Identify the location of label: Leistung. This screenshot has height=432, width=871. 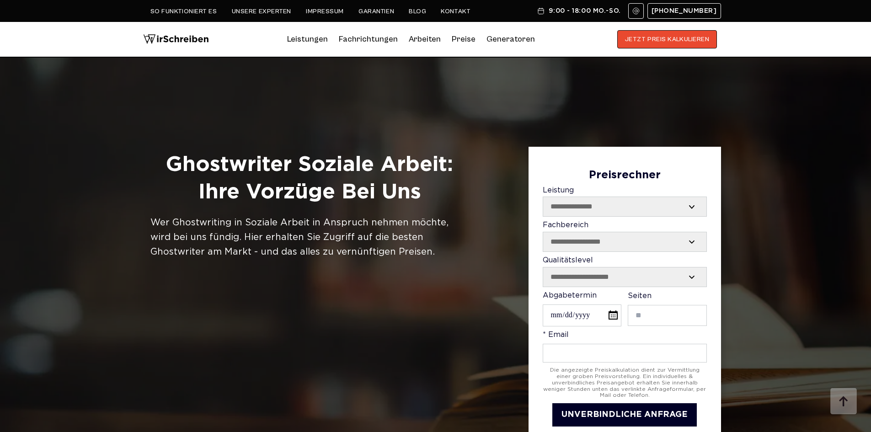
(625, 202).